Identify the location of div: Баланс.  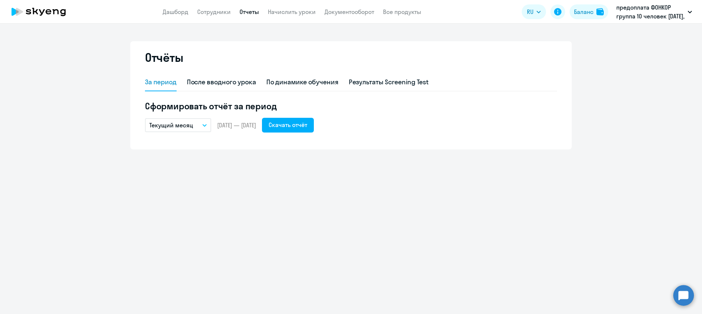
(583, 12).